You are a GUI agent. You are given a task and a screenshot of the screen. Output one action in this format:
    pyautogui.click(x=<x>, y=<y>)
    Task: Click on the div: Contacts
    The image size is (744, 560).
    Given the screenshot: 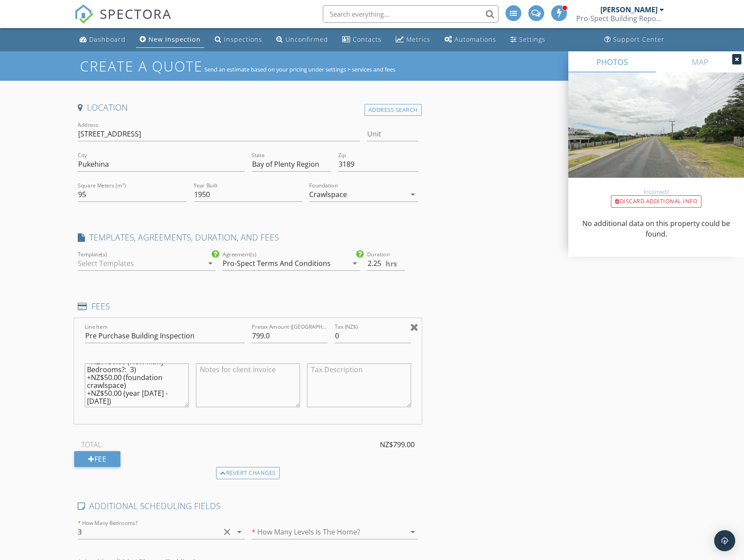 What is the action you would take?
    pyautogui.click(x=367, y=39)
    